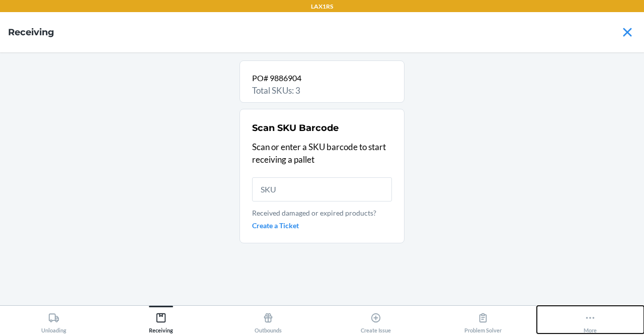 Image resolution: width=644 pixels, height=335 pixels. Describe the element at coordinates (268, 321) in the screenshot. I see `div: Outbounds` at that location.